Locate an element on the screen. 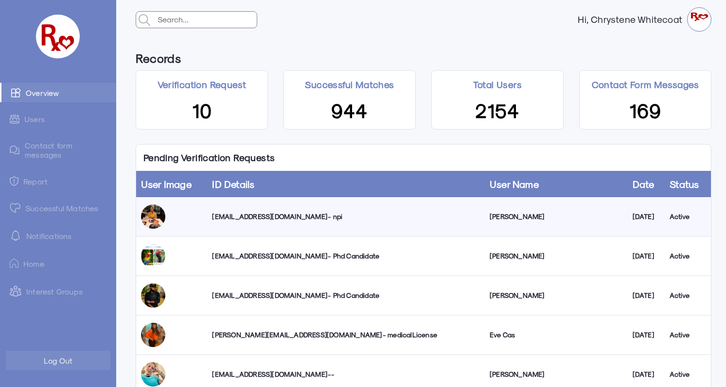  img: tlbaupo5rygbfbeelxs5.jpg is located at coordinates (153, 256).